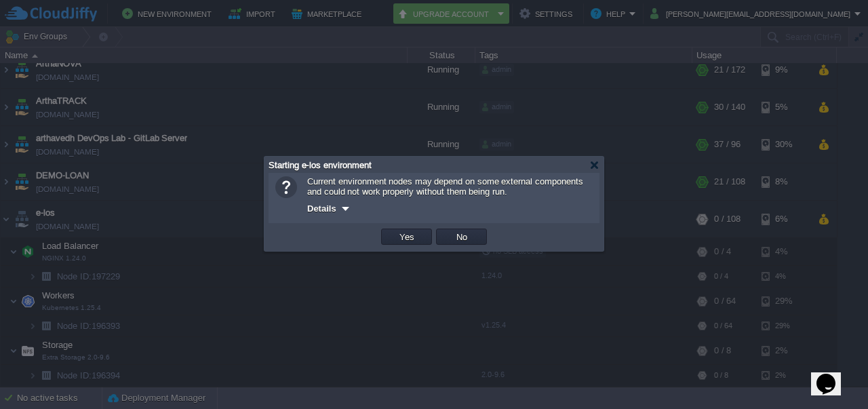  Describe the element at coordinates (445, 187) in the screenshot. I see `span: Current environment nodes may depend on some external components and could not work properly with...` at that location.